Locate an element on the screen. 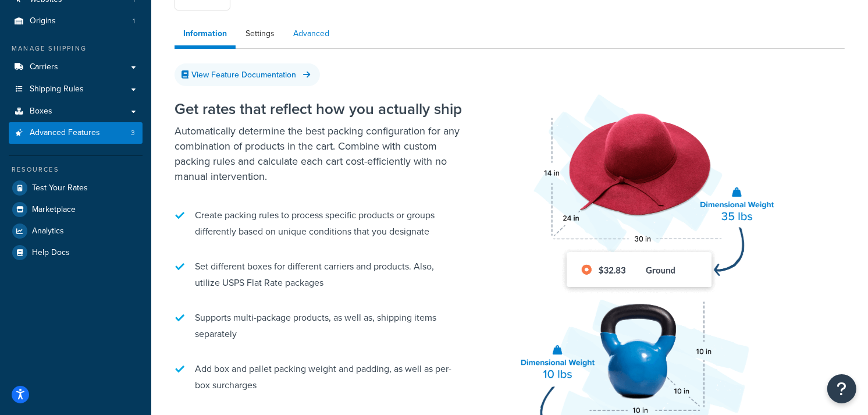 This screenshot has height=415, width=868. li: Add box and pallet packing weight and padding, as well as per-box surcharges is located at coordinates (320, 378).